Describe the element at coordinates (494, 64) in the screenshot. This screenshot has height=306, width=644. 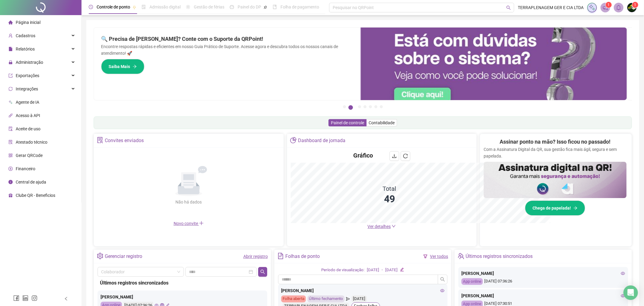
I see `img: banner%2F0cf4e1f0-cb71-40ef-aa93-44bd3d4ee559.png` at that location.